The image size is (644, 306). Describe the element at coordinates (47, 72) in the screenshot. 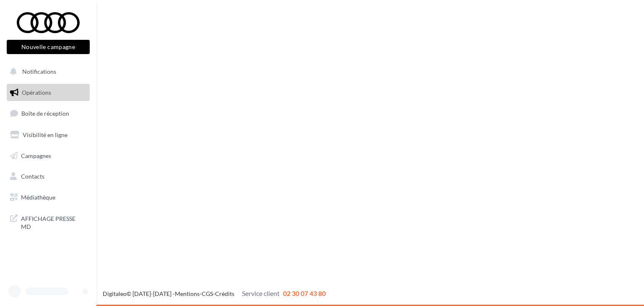

I see `button: Notifications` at that location.